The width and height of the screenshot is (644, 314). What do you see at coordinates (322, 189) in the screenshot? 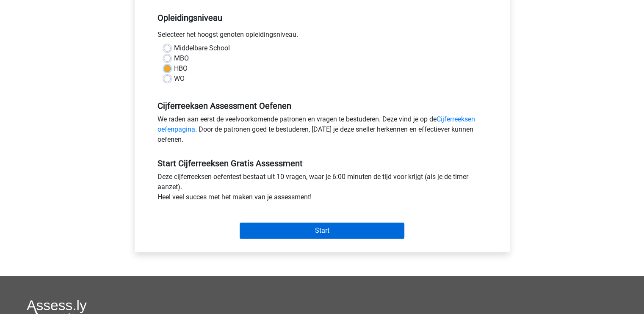
I see `div: Deze cijferreeksen oefentest bestaat uit 10 vragen, waar je 6:00 minuten de tijd voor krijgt (als...` at bounding box center [322, 189].